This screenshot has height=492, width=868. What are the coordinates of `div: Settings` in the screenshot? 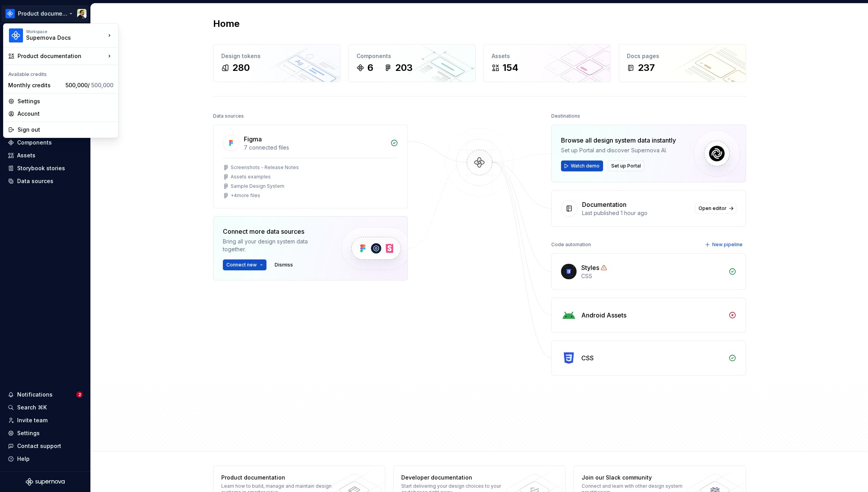 It's located at (66, 101).